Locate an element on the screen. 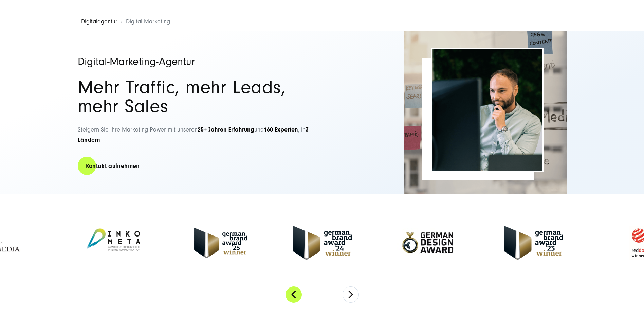 This screenshot has width=644, height=314. img: Full-Service Digitalagentur SUNZINET - Digital Marketing_2 is located at coordinates (485, 112).